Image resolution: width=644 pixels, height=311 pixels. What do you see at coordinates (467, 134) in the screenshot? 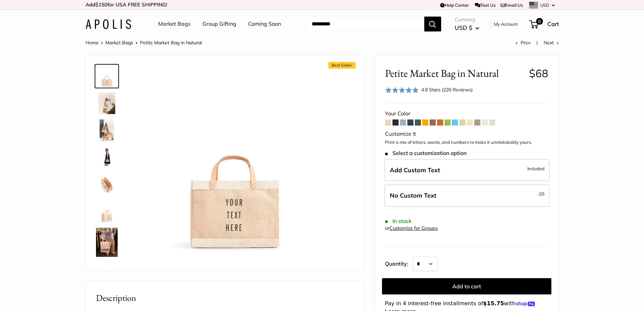
I see `div: Customize It` at bounding box center [467, 134].